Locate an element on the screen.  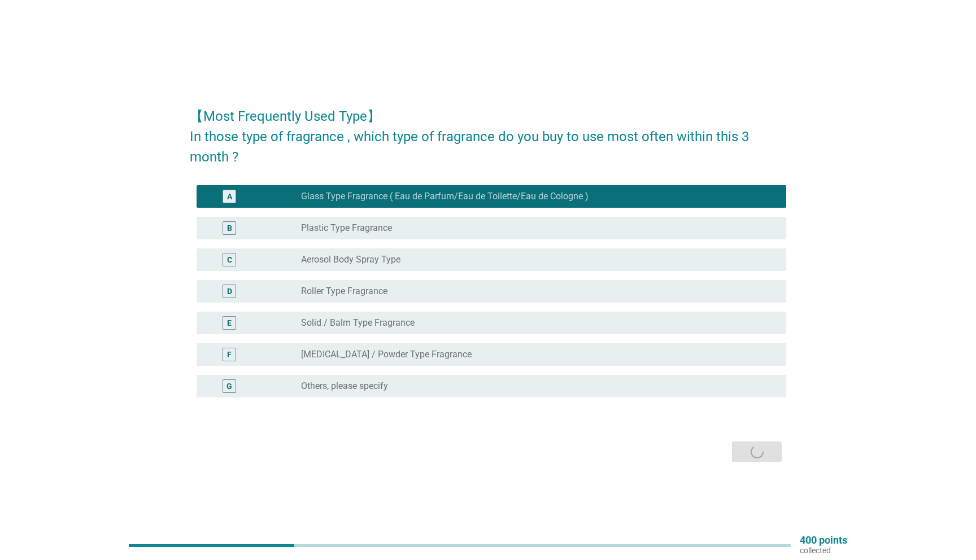
div: F is located at coordinates (230, 354).